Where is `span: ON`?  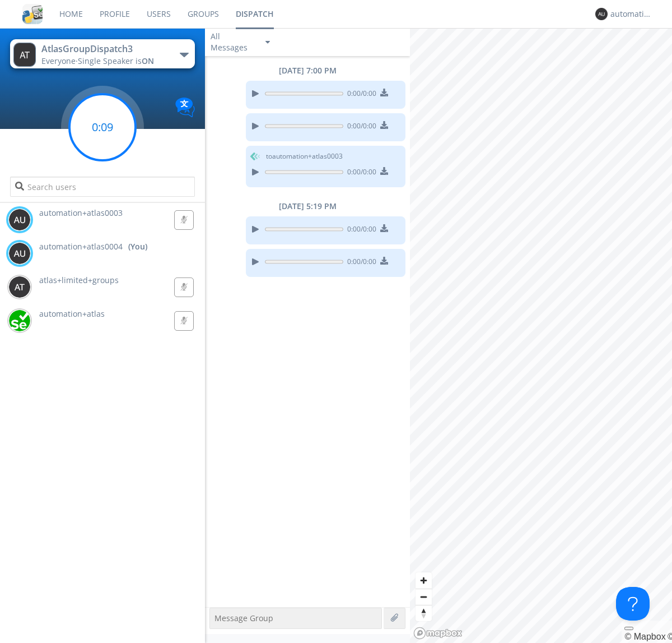
span: ON is located at coordinates (148, 61).